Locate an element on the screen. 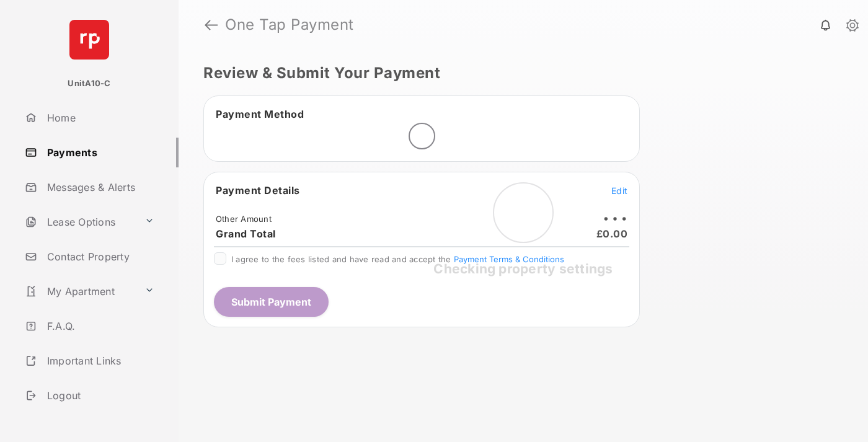 This screenshot has width=868, height=442. a: Payments is located at coordinates (99, 153).